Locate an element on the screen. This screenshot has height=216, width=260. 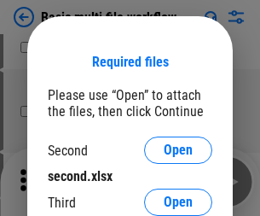
div: Required files is located at coordinates (130, 61).